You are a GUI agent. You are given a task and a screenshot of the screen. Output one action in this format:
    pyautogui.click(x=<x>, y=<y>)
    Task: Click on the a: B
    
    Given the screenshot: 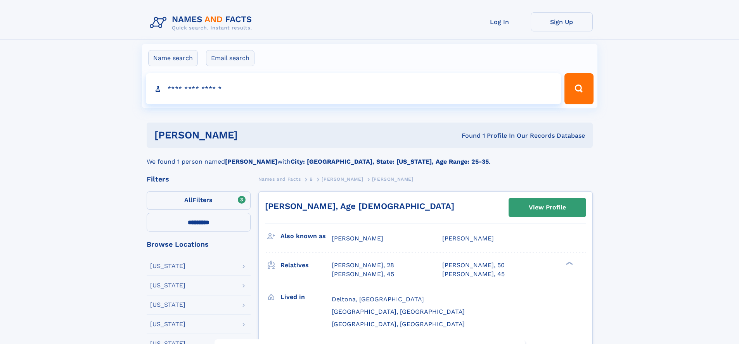 What is the action you would take?
    pyautogui.click(x=311, y=179)
    